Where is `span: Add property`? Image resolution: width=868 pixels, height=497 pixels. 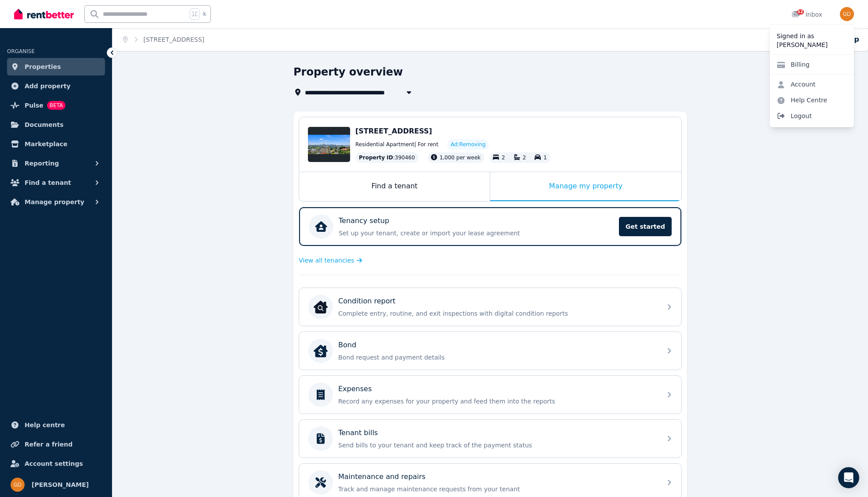
span: Add property is located at coordinates (48, 86).